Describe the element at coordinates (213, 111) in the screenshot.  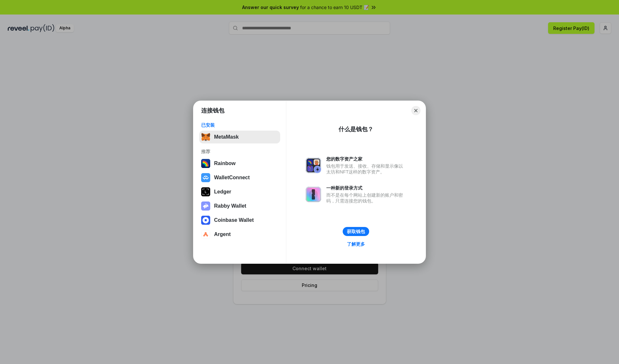
I see `h1: 连接钱包` at that location.